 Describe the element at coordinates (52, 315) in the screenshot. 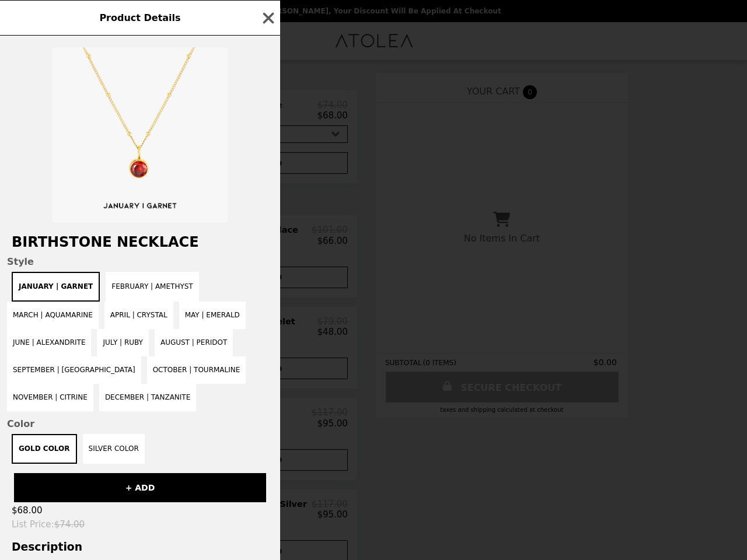

I see `button: March | Aquamarine` at that location.